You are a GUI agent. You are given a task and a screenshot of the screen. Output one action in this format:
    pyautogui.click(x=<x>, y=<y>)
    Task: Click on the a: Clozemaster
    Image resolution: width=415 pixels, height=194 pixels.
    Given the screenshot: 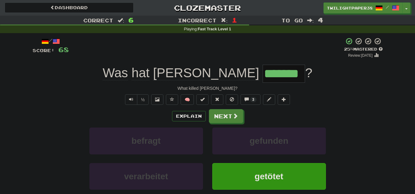 What is the action you would take?
    pyautogui.click(x=207, y=8)
    